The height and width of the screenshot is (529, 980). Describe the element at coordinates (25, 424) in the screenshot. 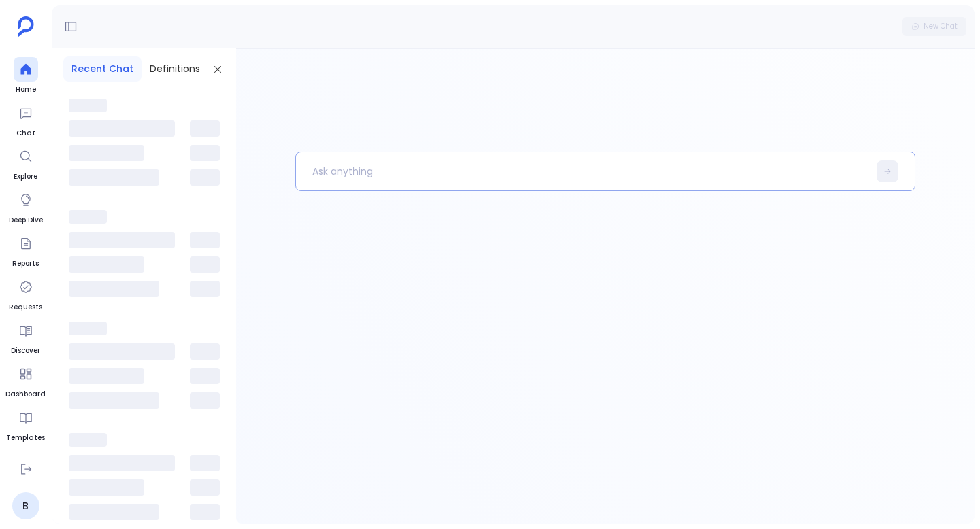

I see `a: Templates` at that location.